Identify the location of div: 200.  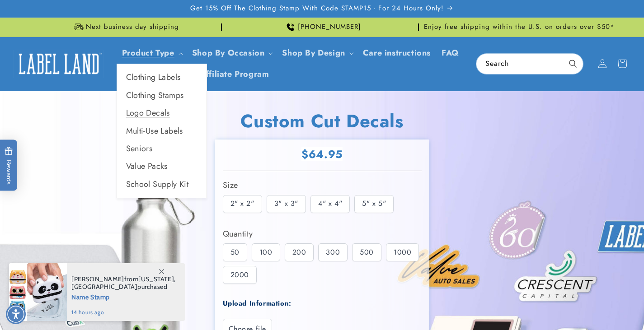
(299, 252).